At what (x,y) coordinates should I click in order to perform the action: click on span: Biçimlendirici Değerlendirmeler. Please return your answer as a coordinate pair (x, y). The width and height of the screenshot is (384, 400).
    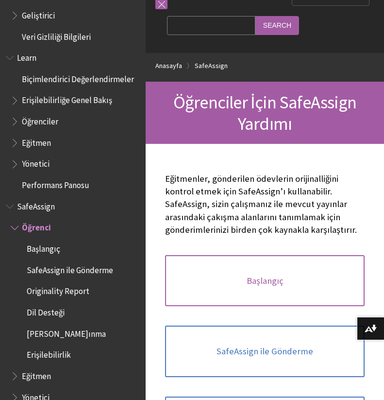
    Looking at the image, I should click on (78, 77).